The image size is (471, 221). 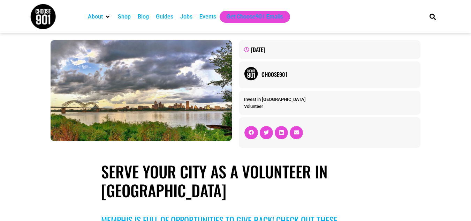 I want to click on div: Share on facebook, so click(x=251, y=132).